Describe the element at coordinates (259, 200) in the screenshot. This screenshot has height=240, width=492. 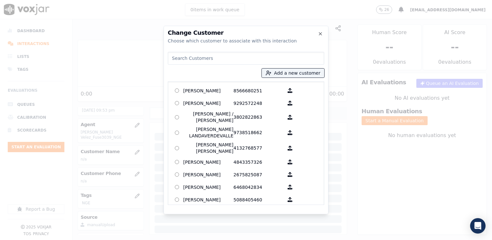
I see `p: 5088405460` at that location.